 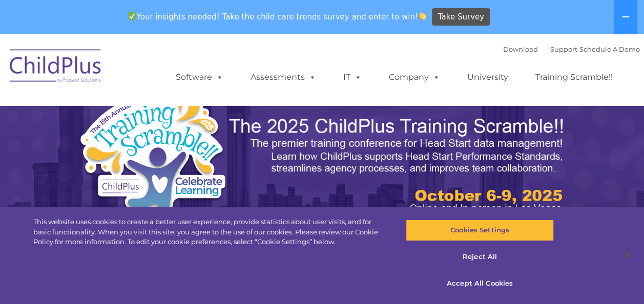 What do you see at coordinates (414, 78) in the screenshot?
I see `a: Company` at bounding box center [414, 78].